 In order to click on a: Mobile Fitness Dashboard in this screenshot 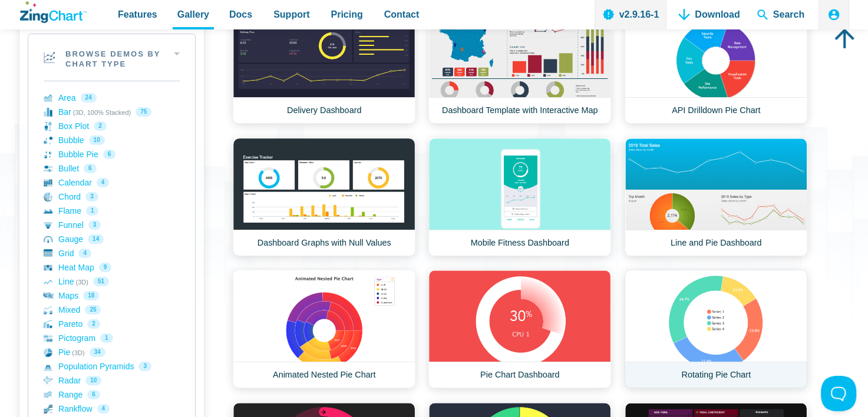, I will do `click(520, 197)`.